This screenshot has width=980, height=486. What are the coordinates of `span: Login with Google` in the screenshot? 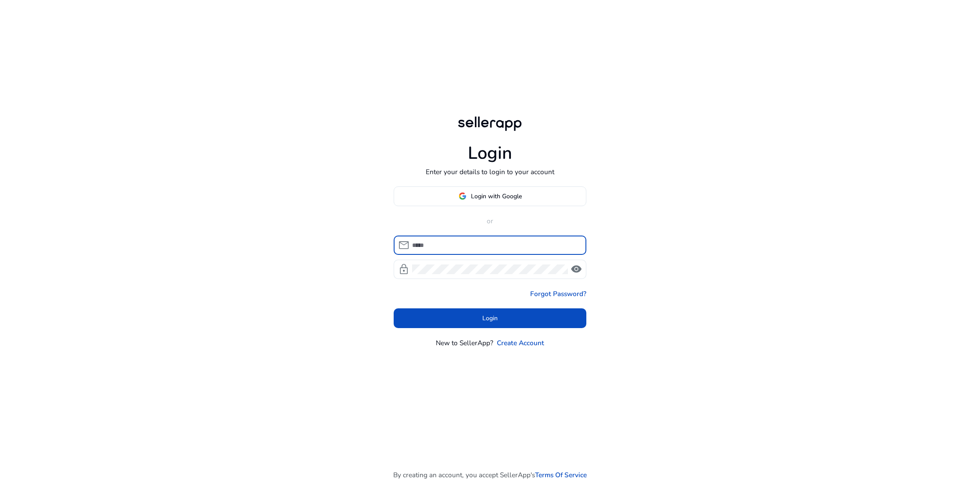 It's located at (496, 196).